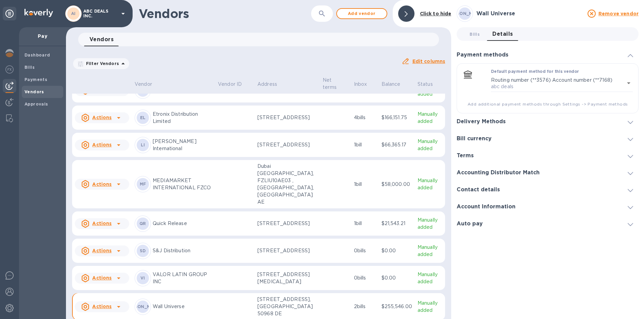 This screenshot has height=319, width=644. Describe the element at coordinates (547, 88) in the screenshot. I see `div: Default payment method for this vendorRouting number (**3576) Account number (**7168)abc deals​Ad...` at that location.